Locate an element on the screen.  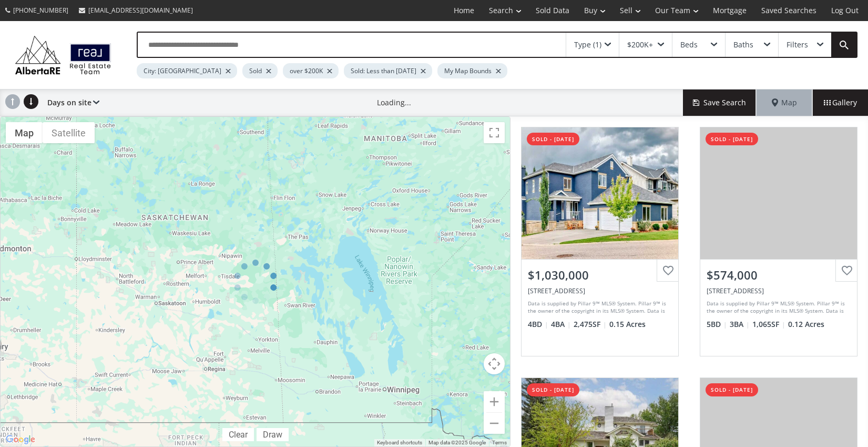
div: $200K+ is located at coordinates (640, 45).